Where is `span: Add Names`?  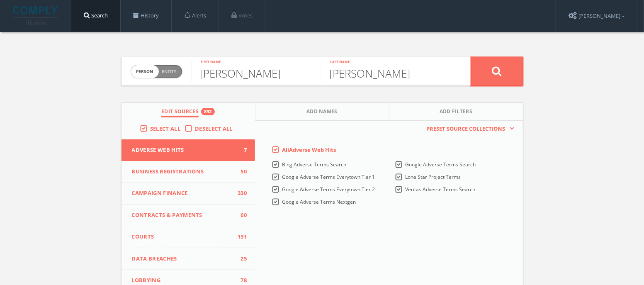
span: Add Names is located at coordinates (322, 113).